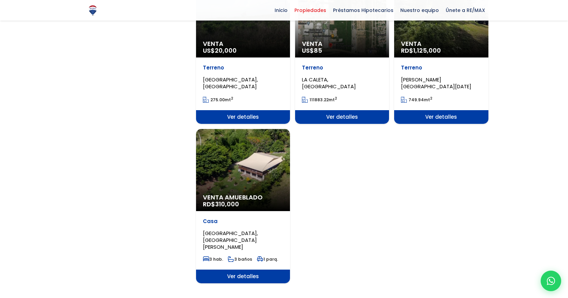 This screenshot has width=568, height=298. Describe the element at coordinates (420, 10) in the screenshot. I see `span: Nuestro equipo` at that location.